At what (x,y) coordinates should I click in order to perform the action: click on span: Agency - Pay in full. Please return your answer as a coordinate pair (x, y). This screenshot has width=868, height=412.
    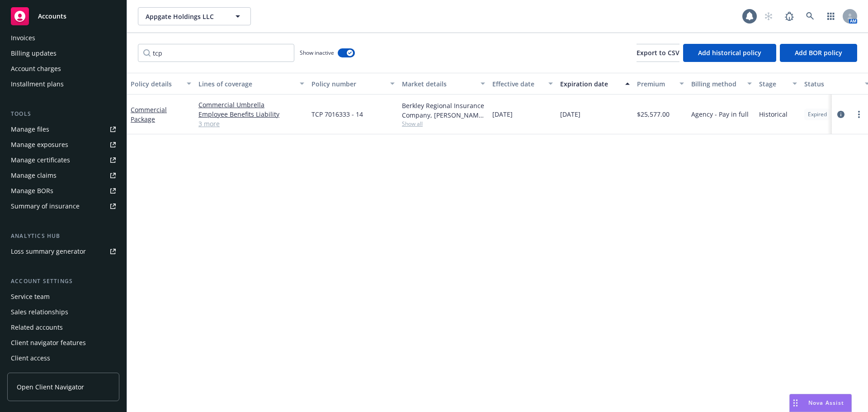
    Looking at the image, I should click on (719, 114).